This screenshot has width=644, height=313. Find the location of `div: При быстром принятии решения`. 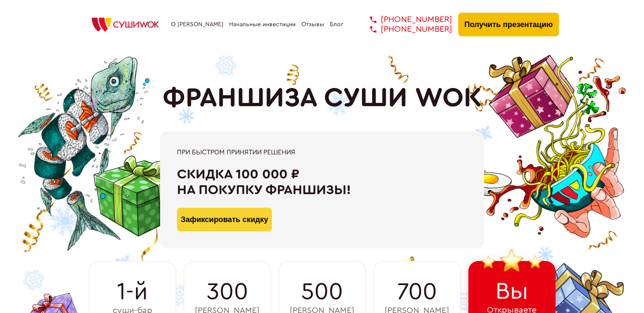

div: При быстром принятии решения is located at coordinates (322, 152).